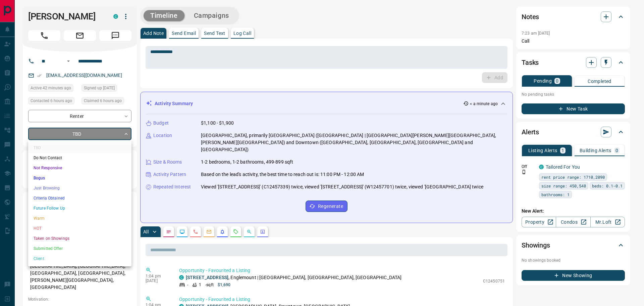  Describe the element at coordinates (80, 158) in the screenshot. I see `li: Do Not Contact` at that location.